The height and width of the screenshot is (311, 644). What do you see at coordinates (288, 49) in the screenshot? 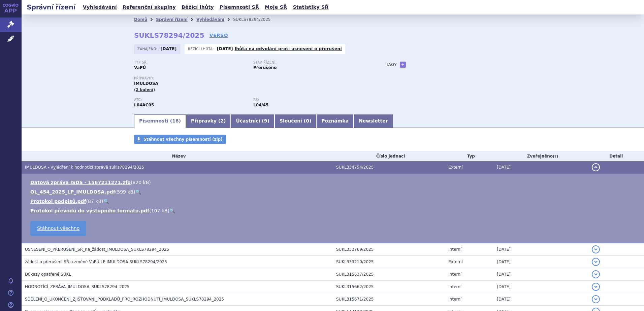
I see `a: lhůta na odvolání proti usnesení o přerušení` at bounding box center [288, 49].